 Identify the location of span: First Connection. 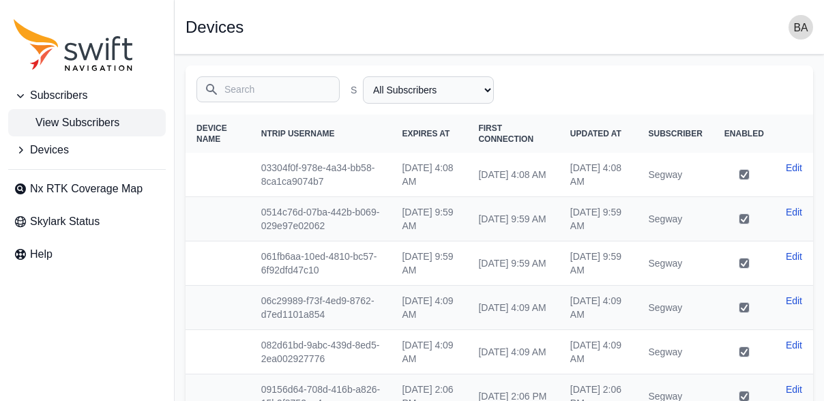
(505, 134).